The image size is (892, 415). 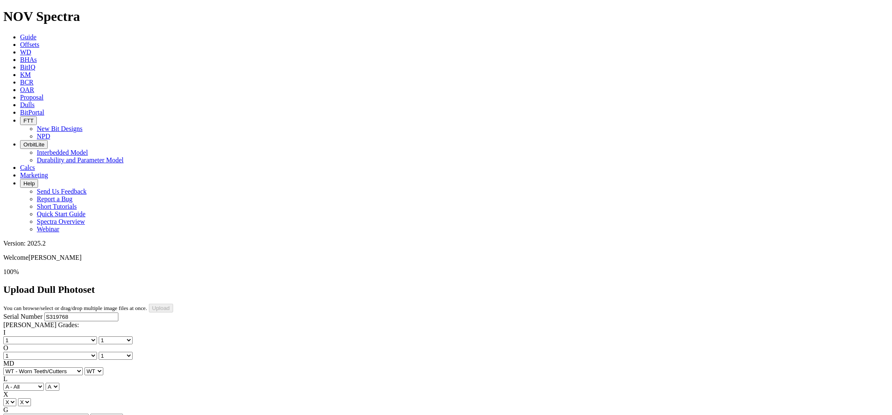 What do you see at coordinates (28, 59) in the screenshot?
I see `a: BHAs` at bounding box center [28, 59].